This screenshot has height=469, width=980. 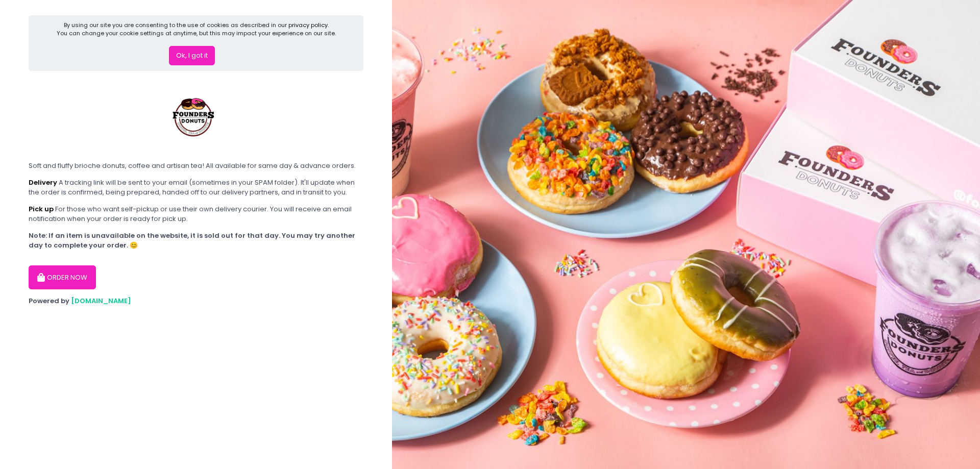 I want to click on div: For those who want self-pickup or use their own delivery courier. You will receive an email notif..., so click(x=196, y=214).